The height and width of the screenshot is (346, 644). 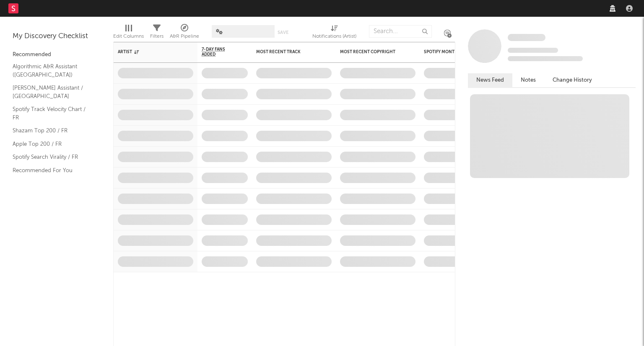 I want to click on div: Most Recent Copyright, so click(x=372, y=52).